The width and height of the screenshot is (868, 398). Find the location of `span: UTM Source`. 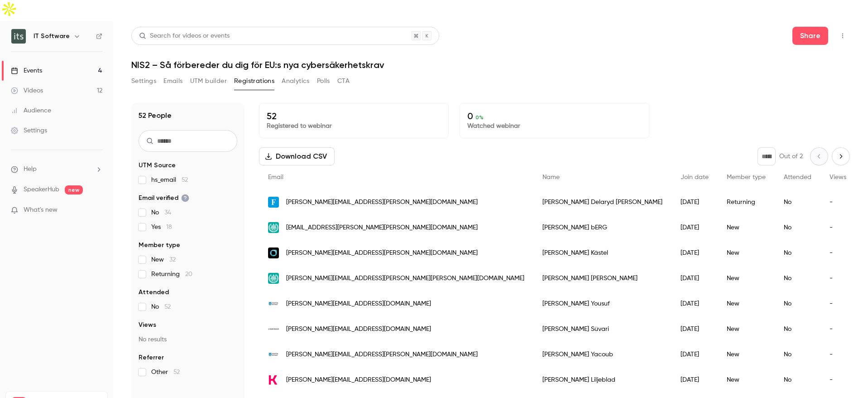

span: UTM Source is located at coordinates (157, 166).